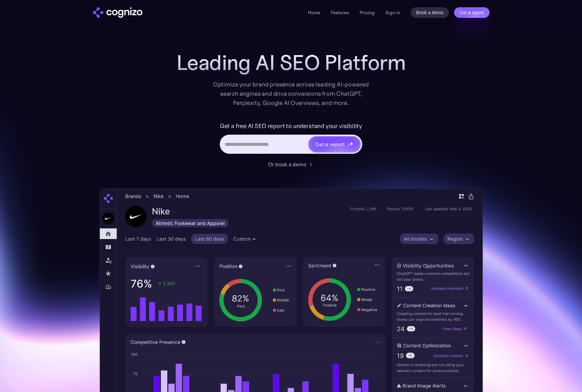 The image size is (582, 392). I want to click on a: Home, so click(314, 13).